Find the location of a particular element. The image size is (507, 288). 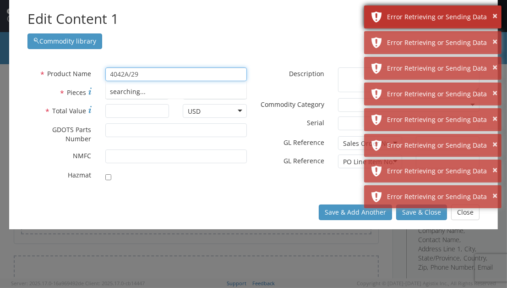

span: Description is located at coordinates (306, 73).